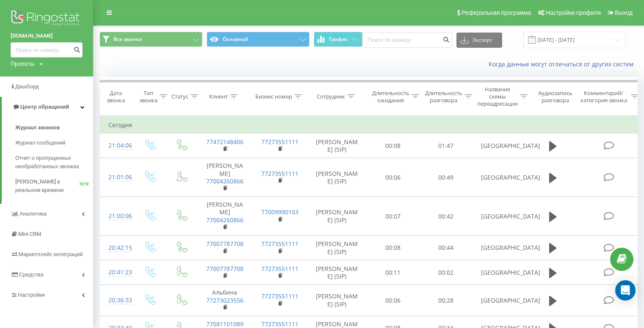  Describe the element at coordinates (52, 162) in the screenshot. I see `span: Отчет о пропущенных необработанных звонках` at that location.